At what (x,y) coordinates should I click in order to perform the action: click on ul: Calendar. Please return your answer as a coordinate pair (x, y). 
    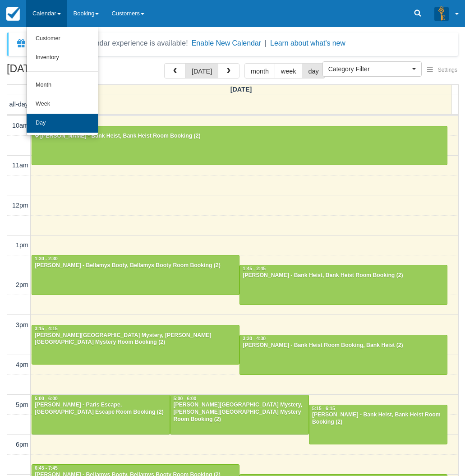
    Looking at the image, I should click on (62, 81).